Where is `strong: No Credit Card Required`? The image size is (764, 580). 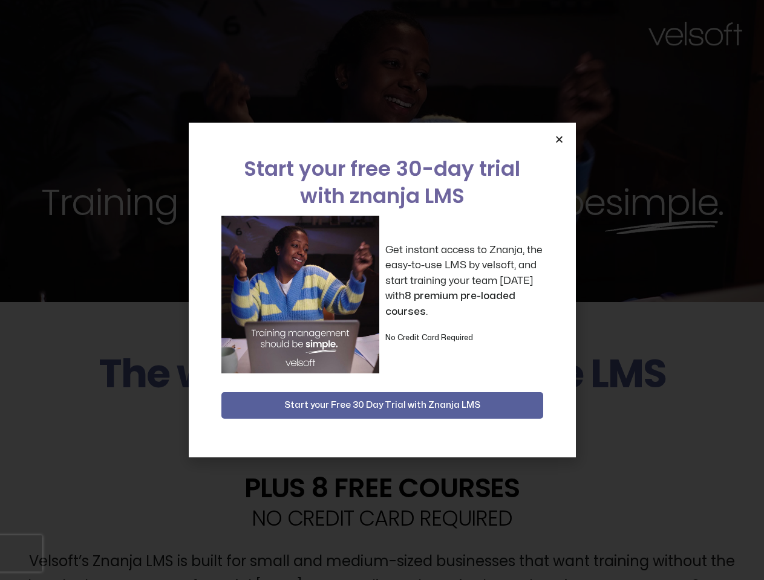 strong: No Credit Card Required is located at coordinates (429, 338).